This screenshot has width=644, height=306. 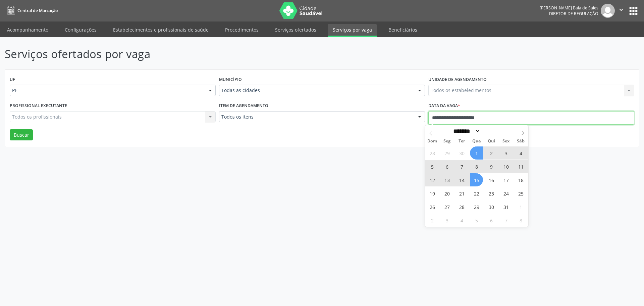 What do you see at coordinates (573, 13) in the screenshot?
I see `span: Diretor de regulação` at bounding box center [573, 13].